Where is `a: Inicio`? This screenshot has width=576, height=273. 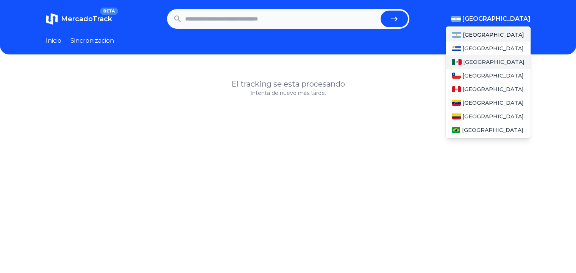 a: Inicio is located at coordinates (53, 41).